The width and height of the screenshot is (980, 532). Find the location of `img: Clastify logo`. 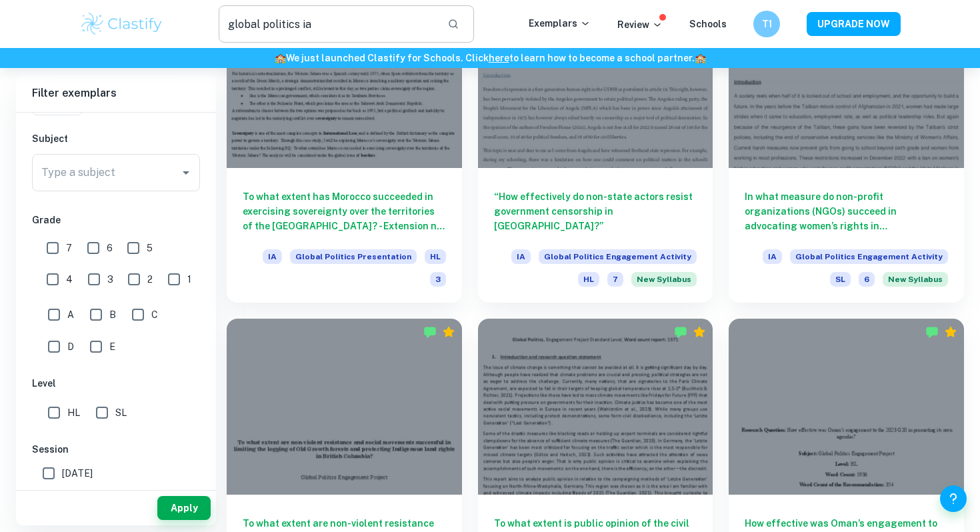

img: Clastify logo is located at coordinates (121, 24).